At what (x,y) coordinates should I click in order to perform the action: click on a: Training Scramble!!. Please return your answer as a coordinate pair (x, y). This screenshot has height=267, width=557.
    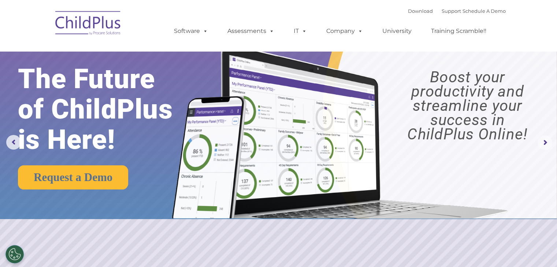
    Looking at the image, I should click on (458, 31).